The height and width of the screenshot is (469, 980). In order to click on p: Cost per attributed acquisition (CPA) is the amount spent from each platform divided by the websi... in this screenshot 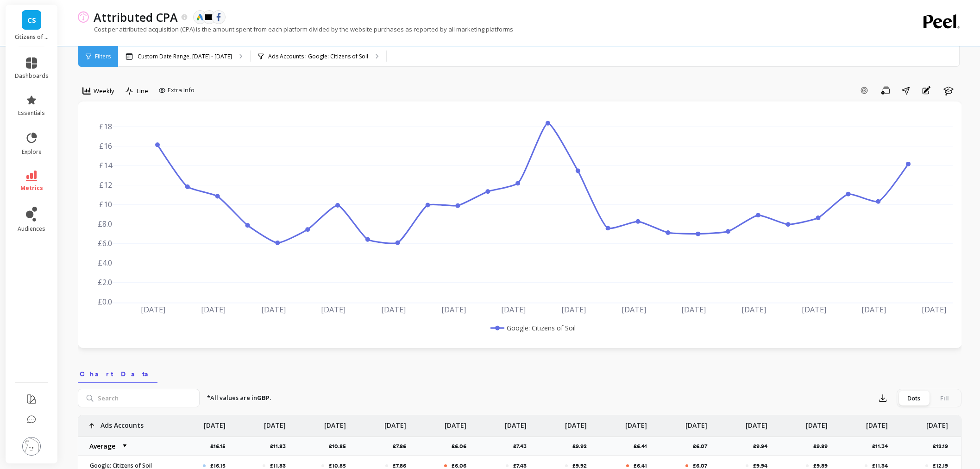, I will do `click(295, 29)`.